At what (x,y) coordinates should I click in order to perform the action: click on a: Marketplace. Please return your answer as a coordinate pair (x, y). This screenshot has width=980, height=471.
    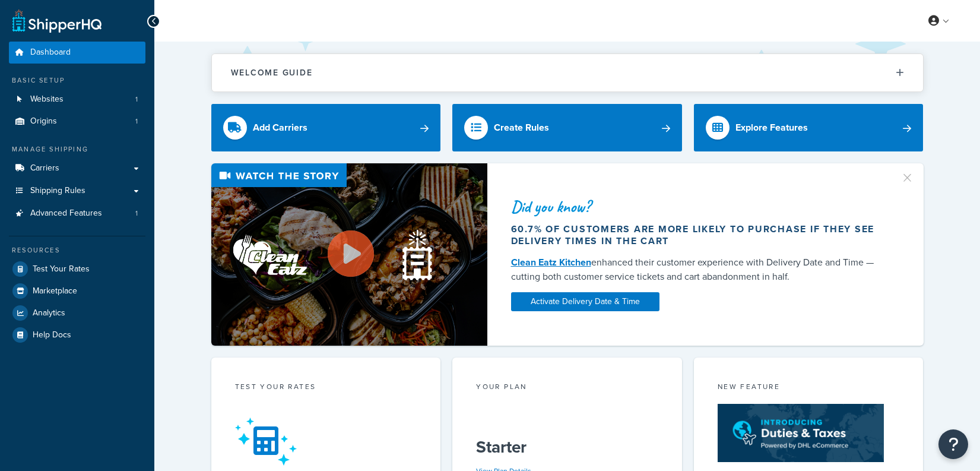
    Looking at the image, I should click on (77, 291).